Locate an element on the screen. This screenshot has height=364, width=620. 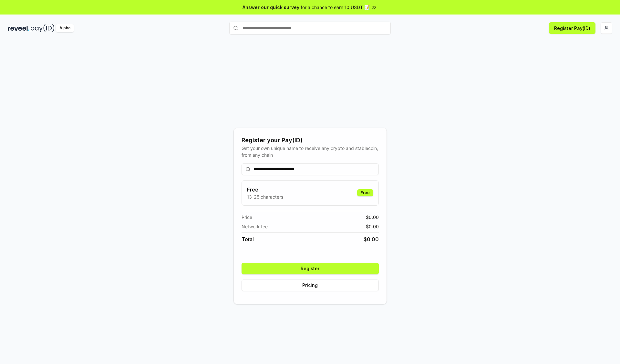
img: pay_id is located at coordinates (43, 28).